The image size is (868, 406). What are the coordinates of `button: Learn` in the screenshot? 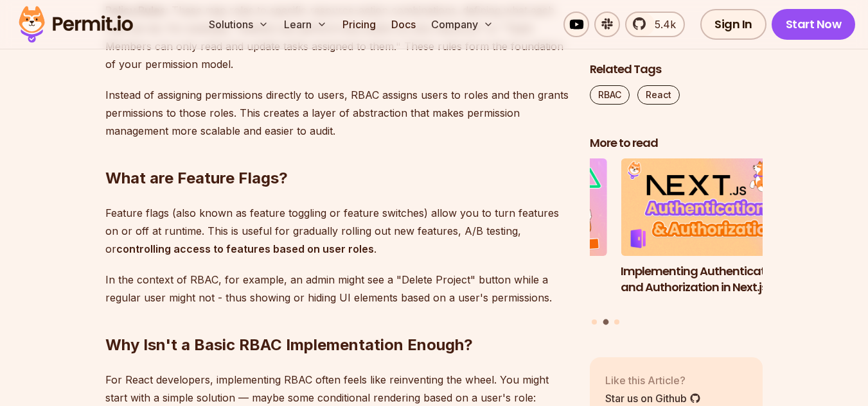 It's located at (305, 25).